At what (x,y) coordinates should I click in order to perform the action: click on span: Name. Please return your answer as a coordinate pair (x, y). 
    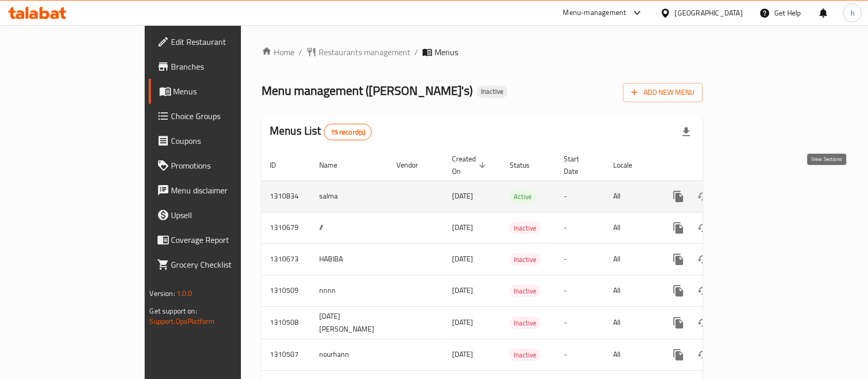
    Looking at the image, I should click on (335, 165).